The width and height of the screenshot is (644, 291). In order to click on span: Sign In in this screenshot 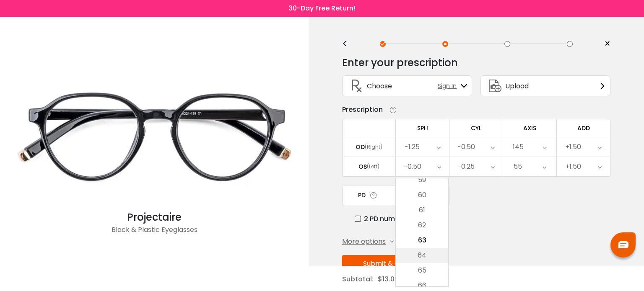, I will do `click(449, 86)`.